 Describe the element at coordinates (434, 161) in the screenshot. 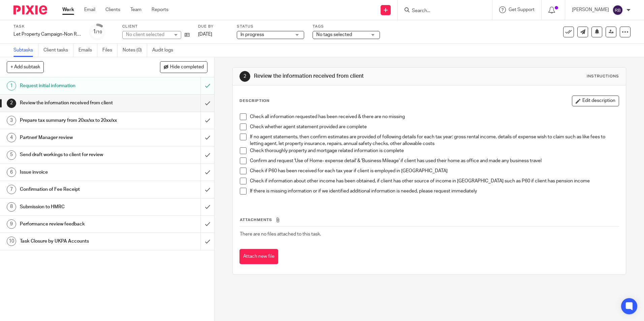

I see `p: Confirm and request 'Use of Home- expense detail' & 'Business Mileage' if client has used their h...` at that location.